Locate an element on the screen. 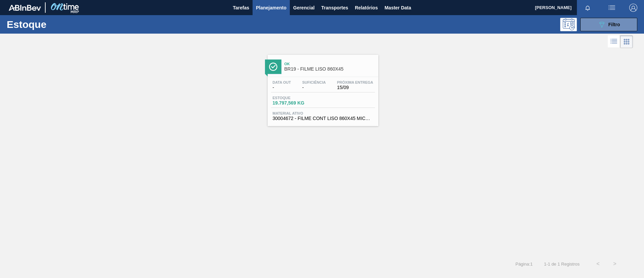 The width and height of the screenshot is (644, 278). a: ÍconeOkBR19 - FILME LISO 860X45Data out-Suficiência-Próxima Entrega15/09Estoque19.797,569 KGMater... is located at coordinates (322, 88).